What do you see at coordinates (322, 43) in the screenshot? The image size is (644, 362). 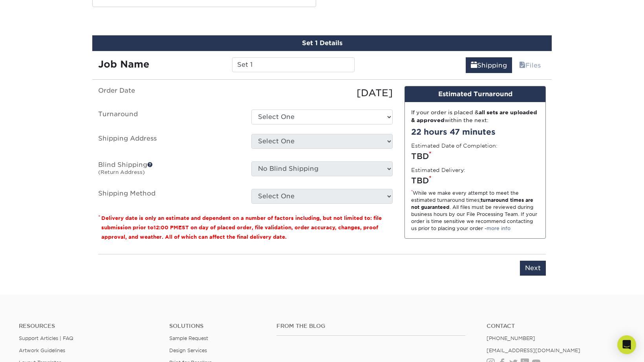 I see `div: Set 1 Details` at bounding box center [322, 43].